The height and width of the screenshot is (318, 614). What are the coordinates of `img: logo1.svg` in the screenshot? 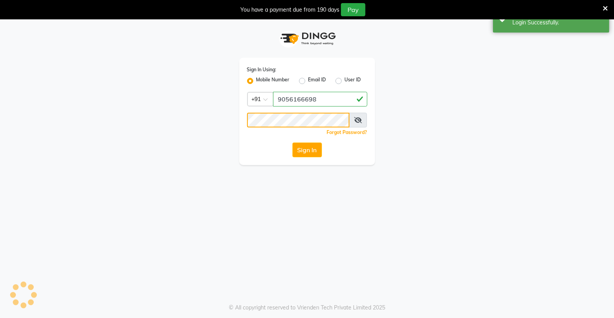 It's located at (307, 38).